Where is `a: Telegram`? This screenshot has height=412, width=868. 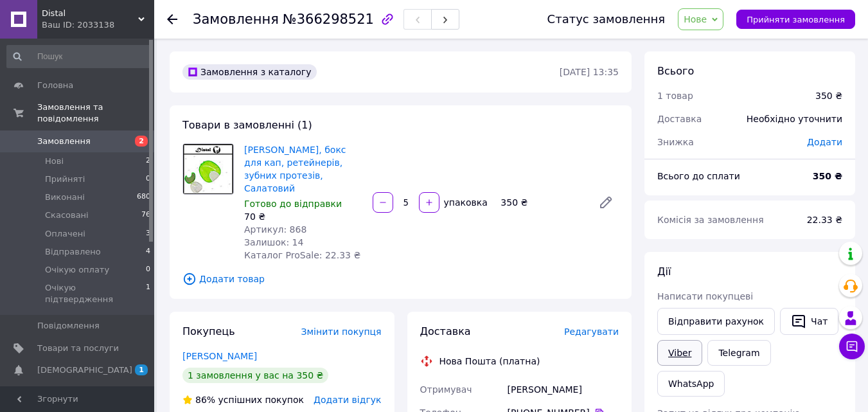 a: Telegram is located at coordinates (738, 353).